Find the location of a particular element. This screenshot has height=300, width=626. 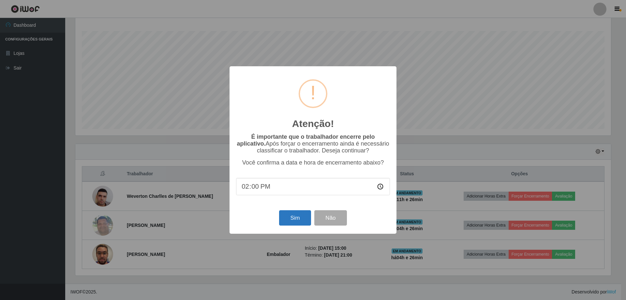

h2: Atenção! is located at coordinates (313, 124).